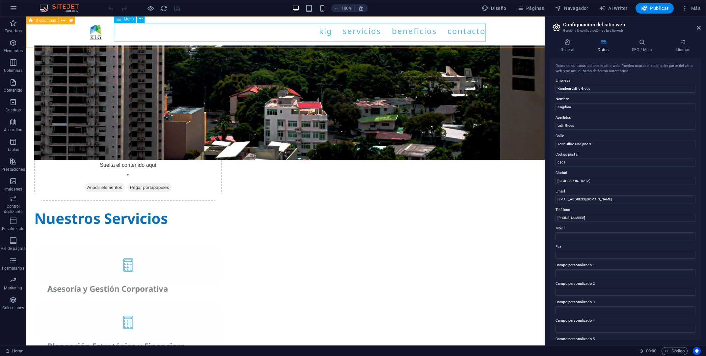 The height and width of the screenshot is (356, 706). Describe the element at coordinates (129, 19) in the screenshot. I see `span: Menú` at that location.